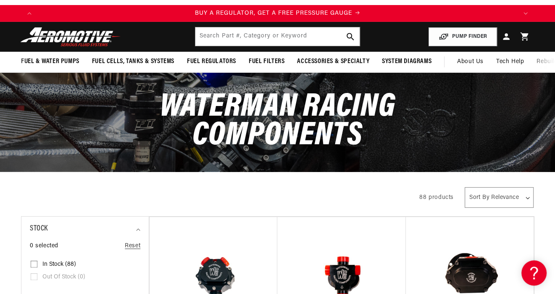 Image resolution: width=555 pixels, height=294 pixels. What do you see at coordinates (44, 246) in the screenshot?
I see `span: 0 selected` at bounding box center [44, 246].